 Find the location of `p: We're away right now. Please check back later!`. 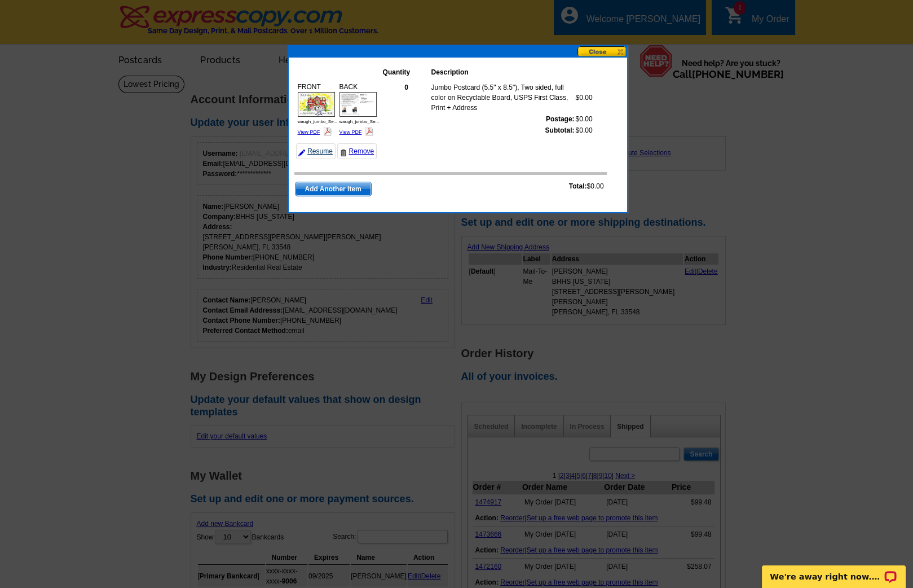

p: We're away right now. Please check back later! is located at coordinates (71, 24).